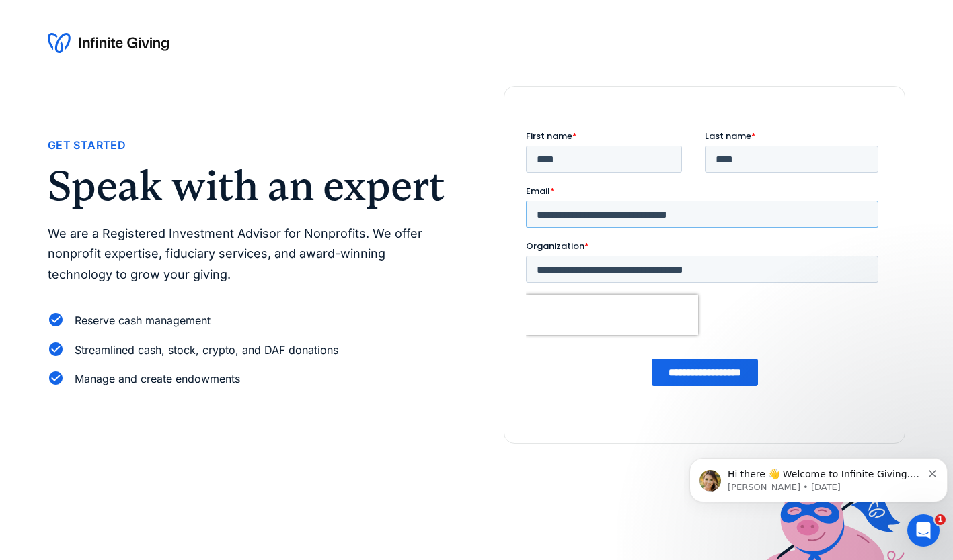 Image resolution: width=953 pixels, height=560 pixels. Describe the element at coordinates (141, 45) in the screenshot. I see `p: Hi there 👋 Welcome to Infinite Giving. If you have any questions, just reply to this message. [GE...` at that location.